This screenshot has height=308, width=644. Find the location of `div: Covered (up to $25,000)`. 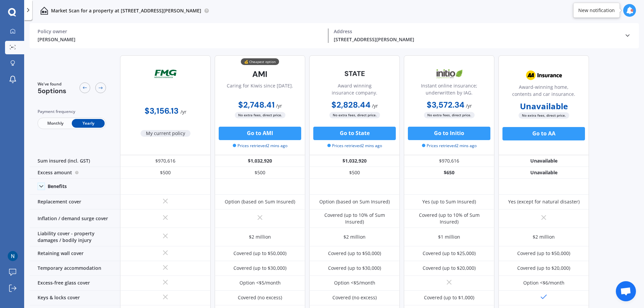

div: Covered (up to $25,000) is located at coordinates (449, 253).